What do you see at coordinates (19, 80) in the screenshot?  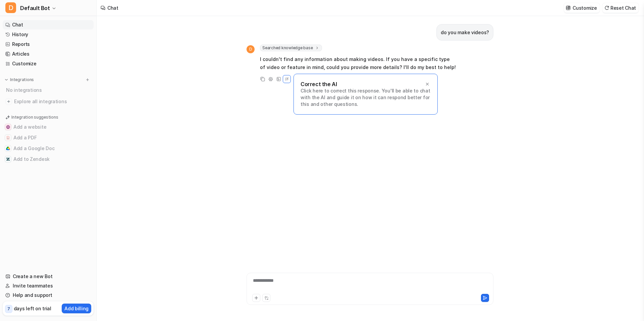 I see `button: Integrations` at bounding box center [19, 80].